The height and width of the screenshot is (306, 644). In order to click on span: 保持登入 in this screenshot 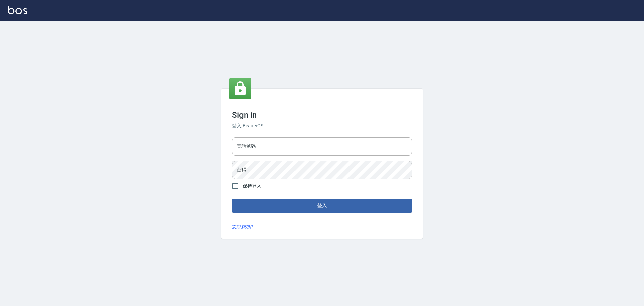, I will do `click(252, 186)`.